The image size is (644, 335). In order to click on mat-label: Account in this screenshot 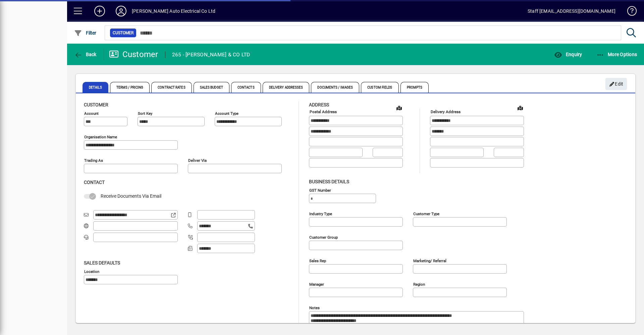, I will do `click(91, 113)`.